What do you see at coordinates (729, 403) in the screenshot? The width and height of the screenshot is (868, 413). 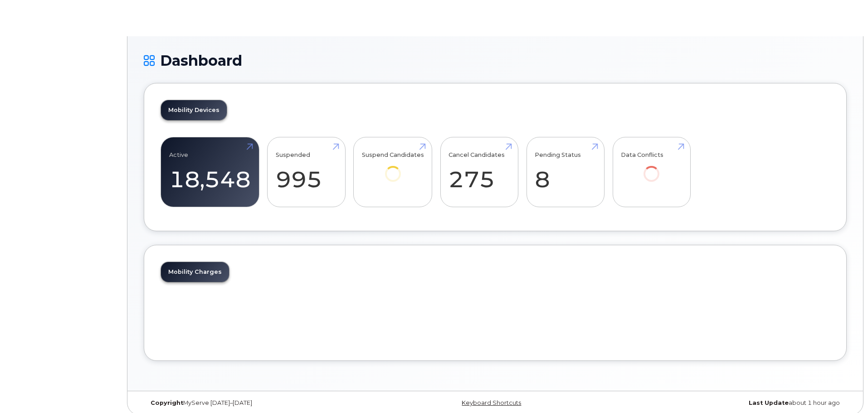 I see `div: about 1 hour ago` at bounding box center [729, 403].